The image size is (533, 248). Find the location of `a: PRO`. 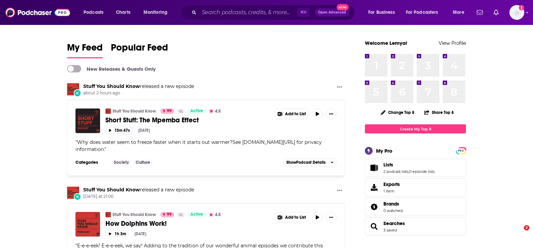

a: PRO is located at coordinates (461, 150).